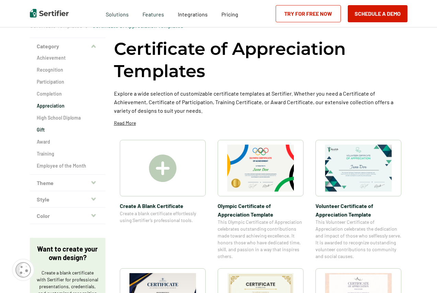  Describe the element at coordinates (68, 118) in the screenshot. I see `a: High School Diploma` at that location.